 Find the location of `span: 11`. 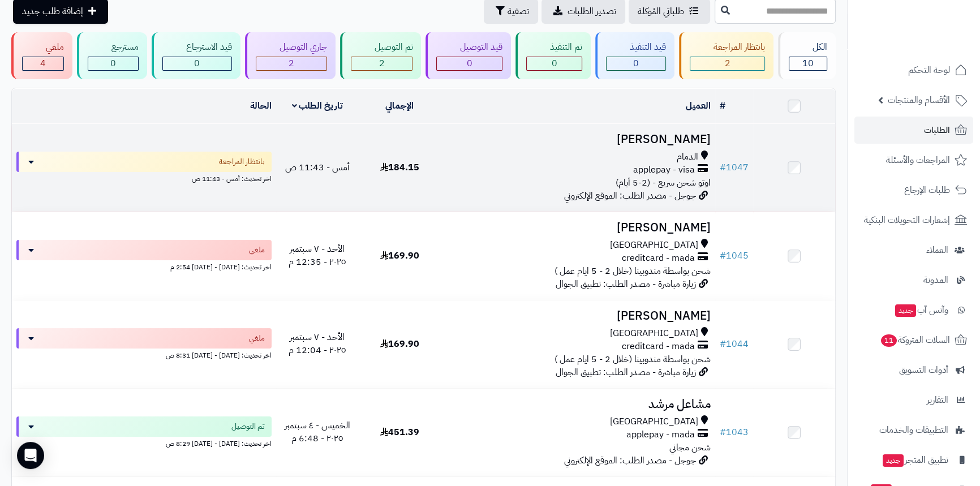

span: 11 is located at coordinates (888, 341).